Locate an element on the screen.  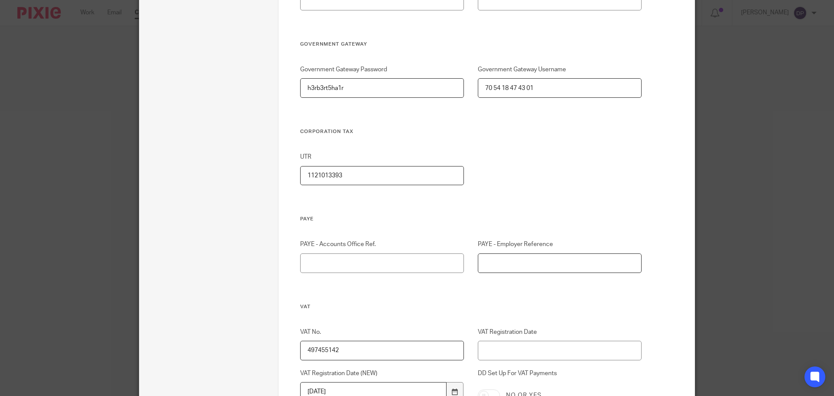
label: VAT No. is located at coordinates (382, 332).